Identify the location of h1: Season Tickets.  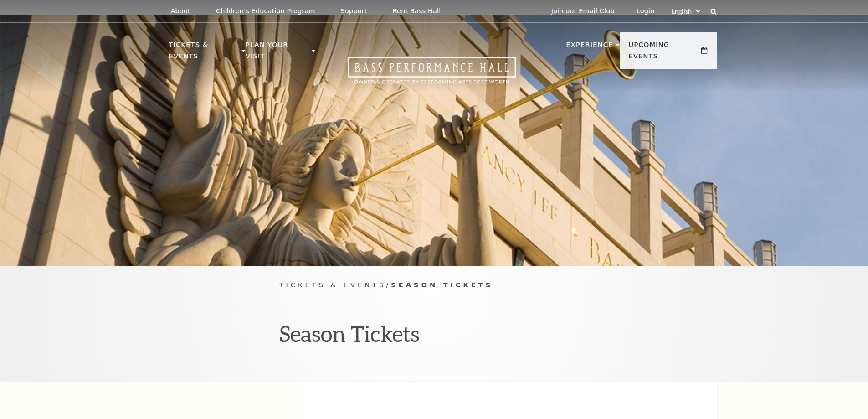
(434, 337).